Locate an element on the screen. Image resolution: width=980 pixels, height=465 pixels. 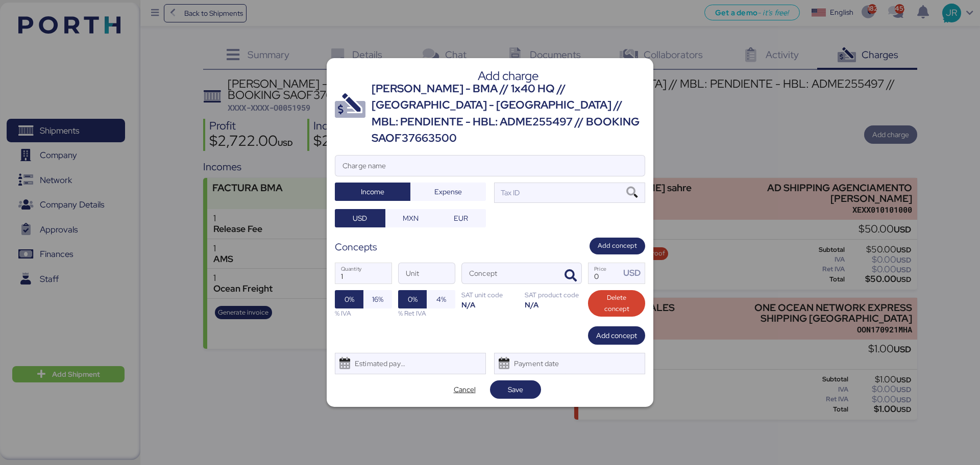
button: Expense is located at coordinates (448, 192).